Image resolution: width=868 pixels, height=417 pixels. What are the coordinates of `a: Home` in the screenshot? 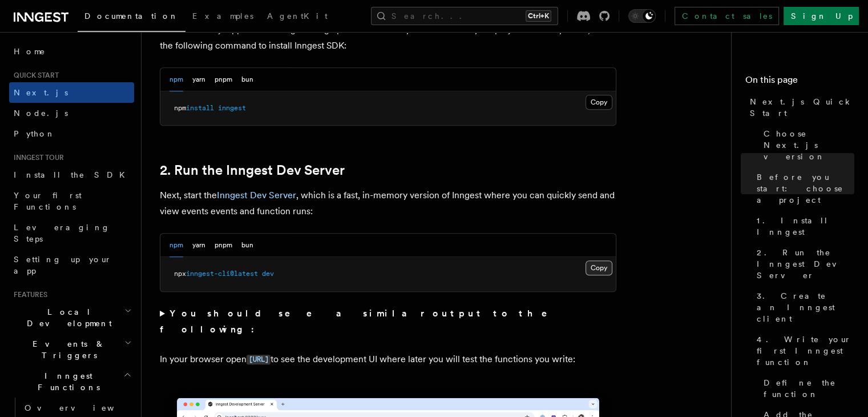 It's located at (71, 52).